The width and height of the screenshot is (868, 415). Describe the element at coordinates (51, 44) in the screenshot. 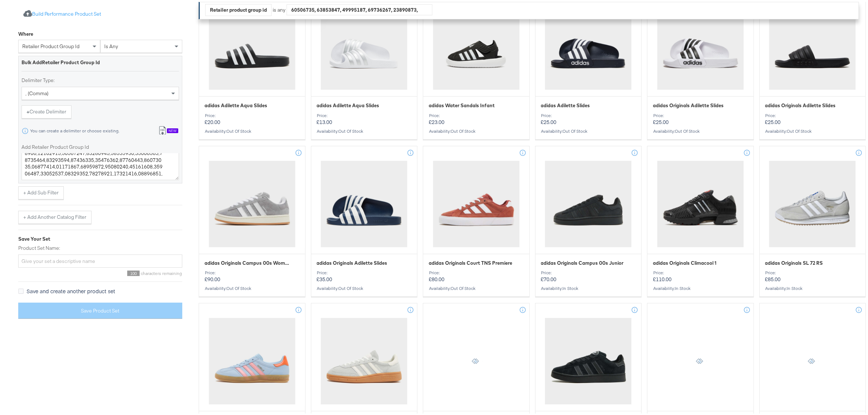

I see `span: retailer product group id` at that location.